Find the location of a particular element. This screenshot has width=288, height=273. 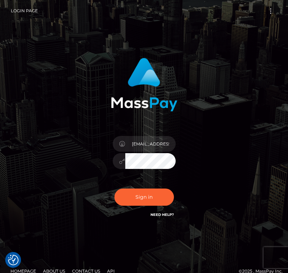

button: Sign in is located at coordinates (144, 197).